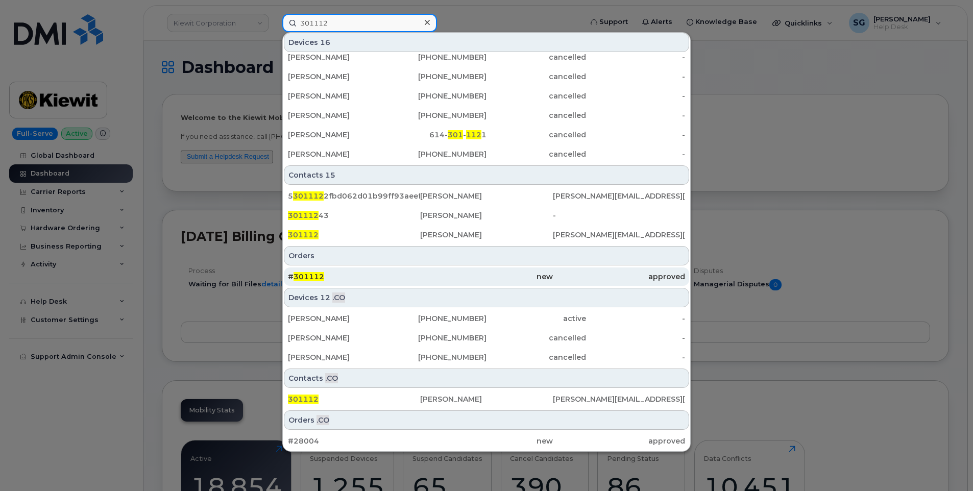  What do you see at coordinates (474, 135) in the screenshot?
I see `span: 112` at bounding box center [474, 135].